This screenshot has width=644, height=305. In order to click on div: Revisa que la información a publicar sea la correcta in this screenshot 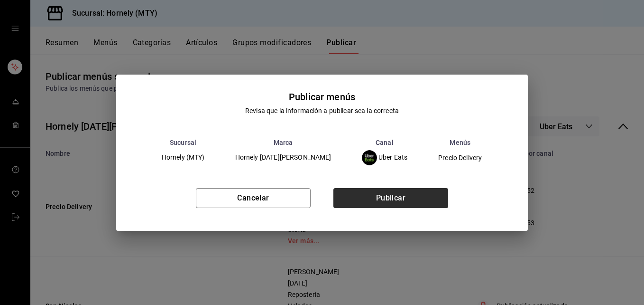, I will do `click(322, 111)`.